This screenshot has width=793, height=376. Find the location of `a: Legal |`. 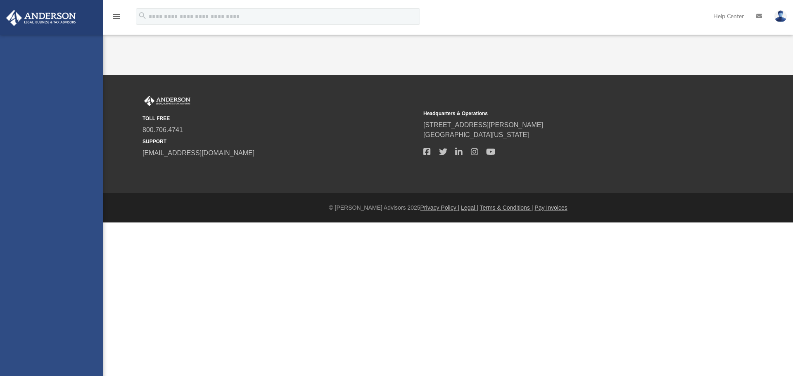

a: Legal | is located at coordinates (470, 208).